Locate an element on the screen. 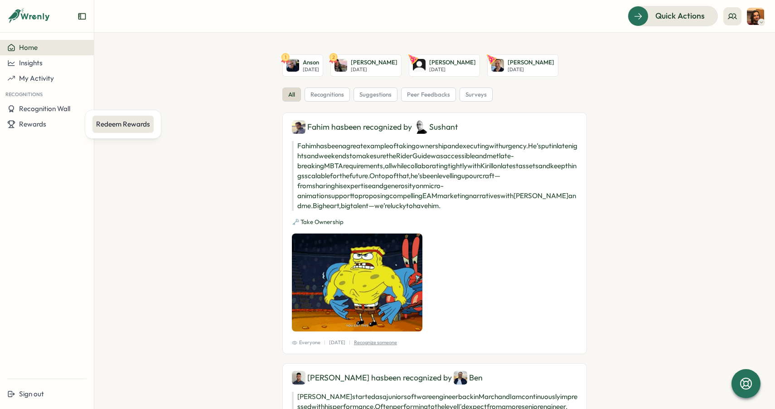 The image size is (775, 409). img: Shiven Shukla is located at coordinates (299, 378).